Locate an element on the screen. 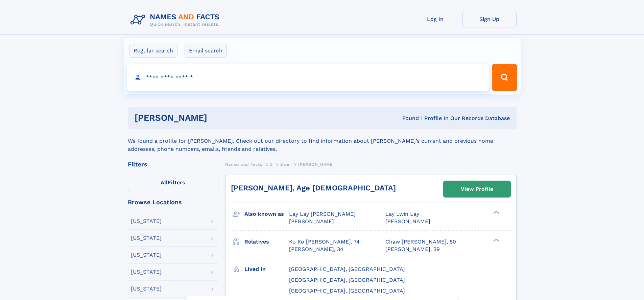 Image resolution: width=644 pixels, height=300 pixels. h3: Lived in is located at coordinates (267, 270).